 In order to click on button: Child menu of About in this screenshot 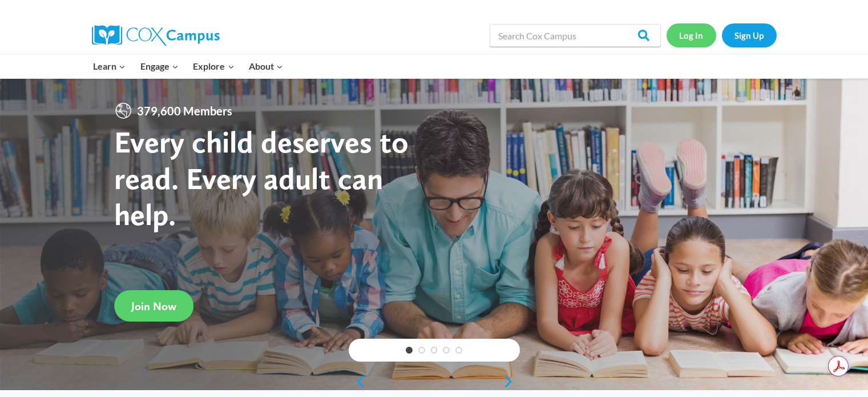, I will do `click(266, 66)`.